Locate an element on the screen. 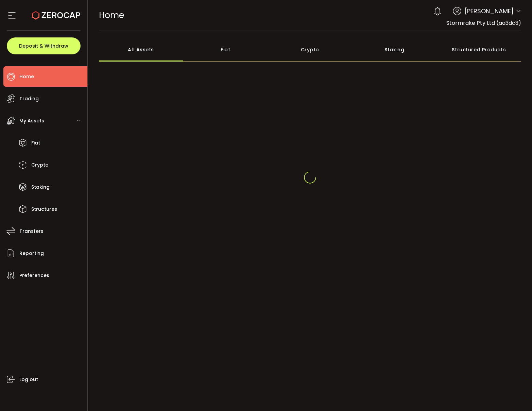  span: Transfers is located at coordinates (32, 231).